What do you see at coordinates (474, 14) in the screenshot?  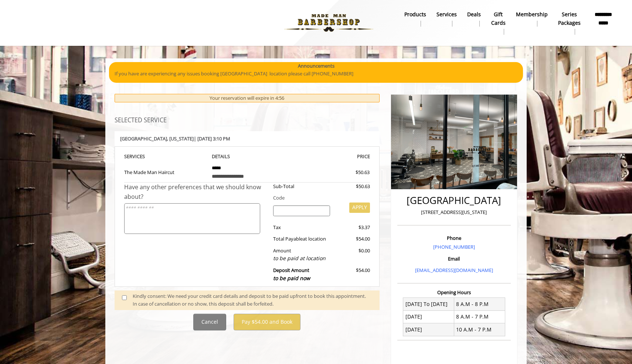 I see `b: Deals` at bounding box center [474, 14].